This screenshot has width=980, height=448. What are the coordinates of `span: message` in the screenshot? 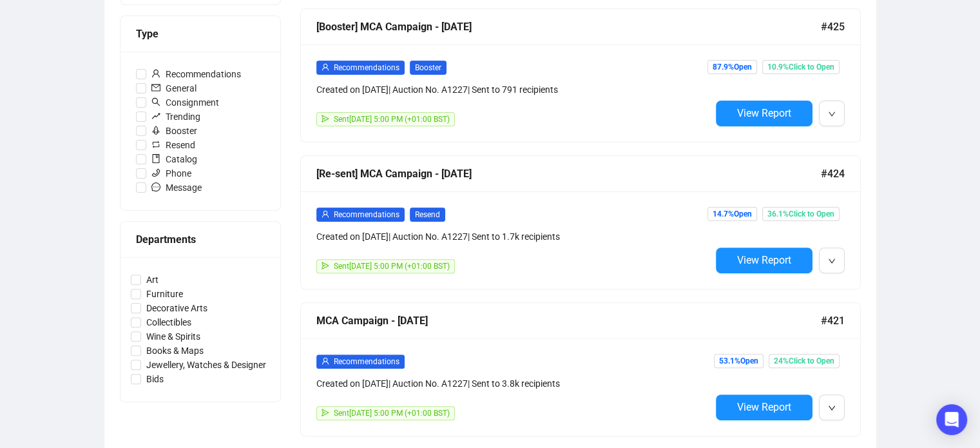 It's located at (156, 187).